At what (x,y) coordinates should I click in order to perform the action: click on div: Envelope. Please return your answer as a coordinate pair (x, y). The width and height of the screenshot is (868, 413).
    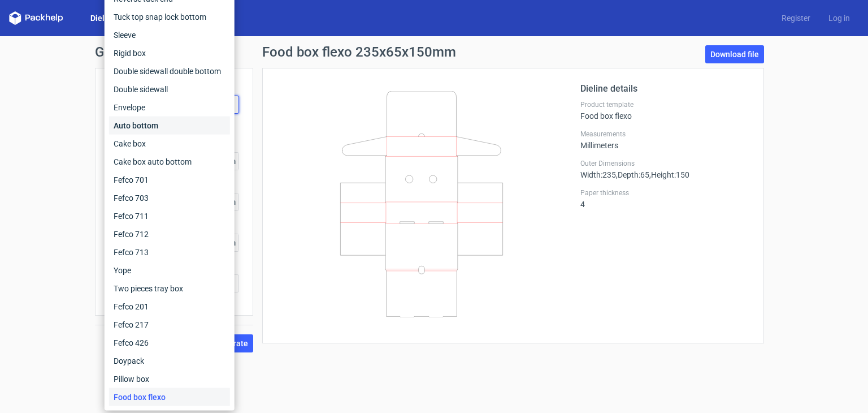
    Looking at the image, I should click on (169, 107).